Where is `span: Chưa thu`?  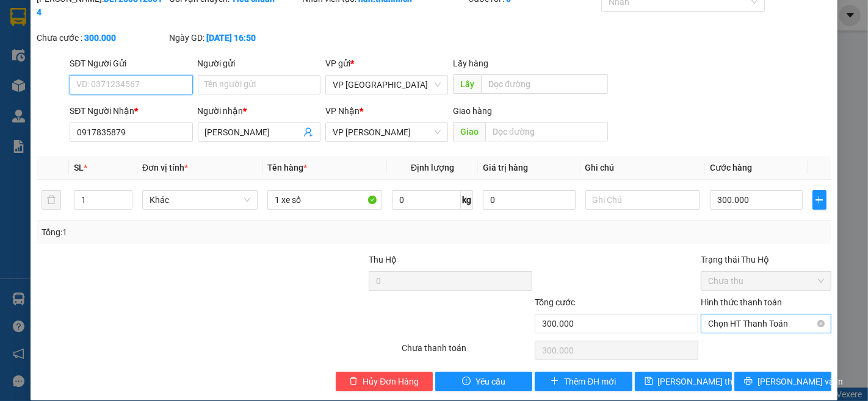 span: Chưa thu is located at coordinates (766, 281).